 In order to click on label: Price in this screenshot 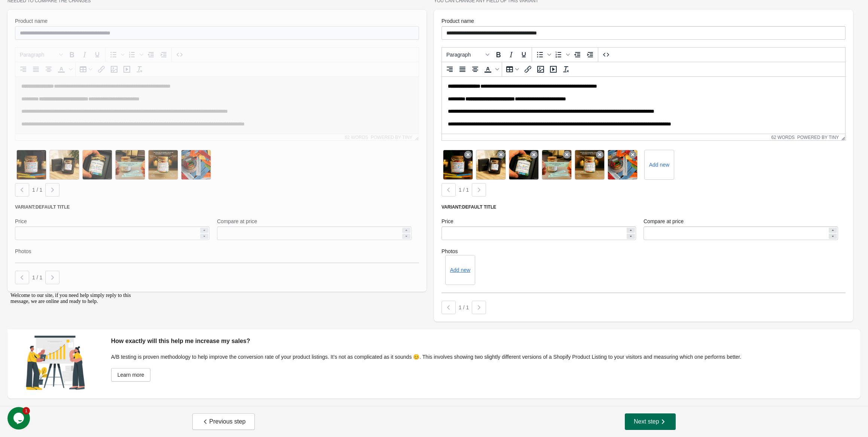, I will do `click(447, 221)`.